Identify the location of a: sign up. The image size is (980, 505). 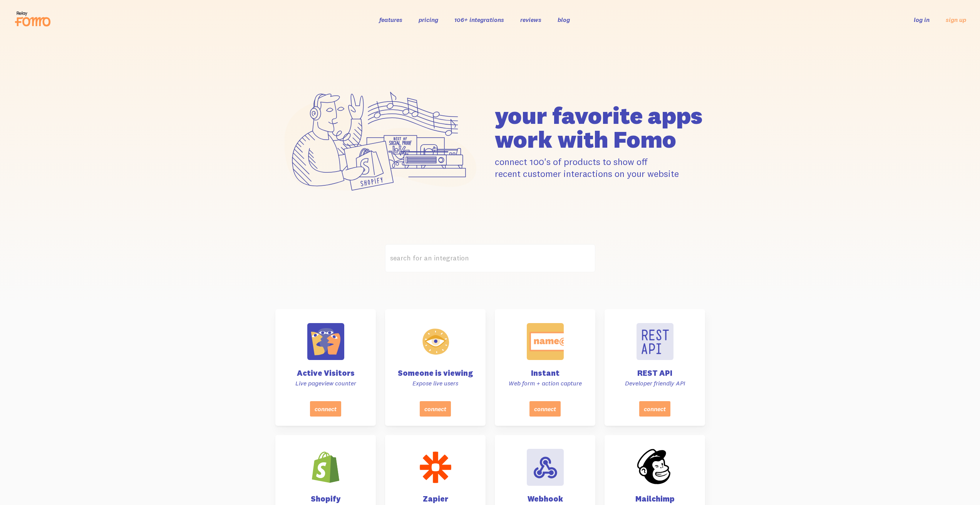
(956, 20).